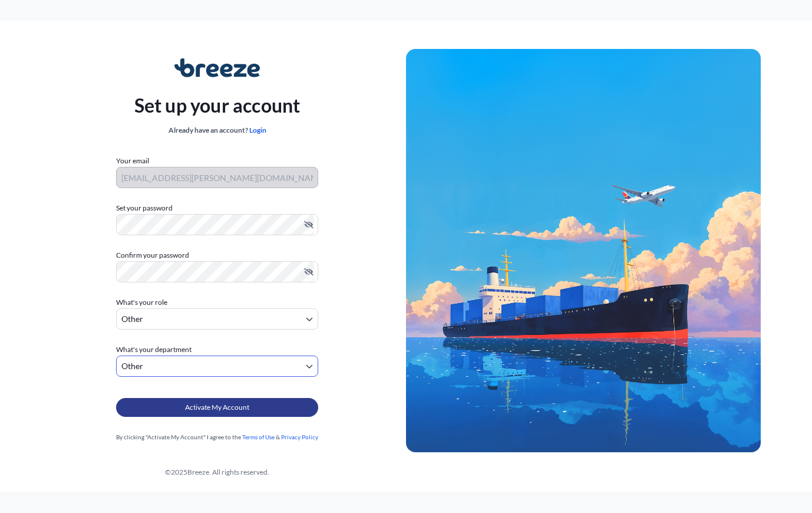  I want to click on span: Activate My Account, so click(217, 407).